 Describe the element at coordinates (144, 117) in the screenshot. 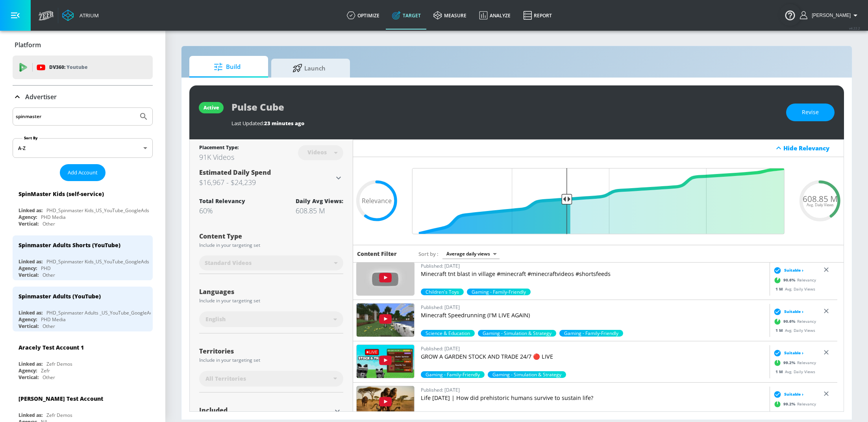

I see `button: Submit Search` at that location.